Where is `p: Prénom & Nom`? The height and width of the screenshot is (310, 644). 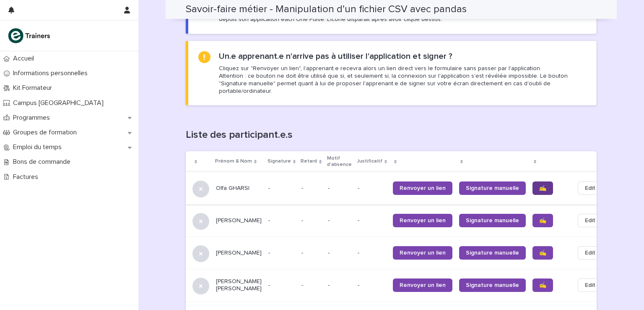
p: Prénom & Nom is located at coordinates (234, 161).